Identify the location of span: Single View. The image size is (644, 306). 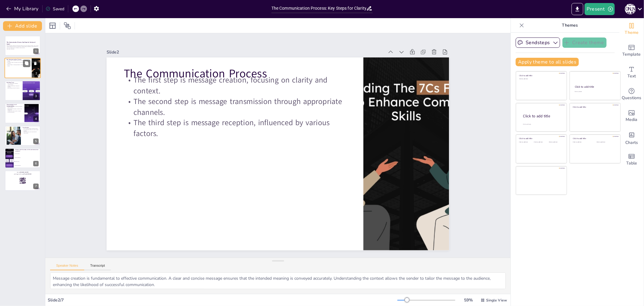
(497, 300).